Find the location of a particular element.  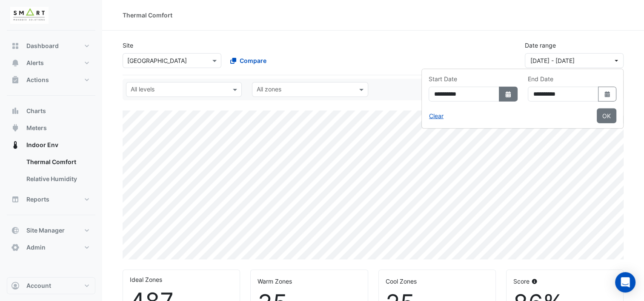

label: Date range is located at coordinates (540, 45).